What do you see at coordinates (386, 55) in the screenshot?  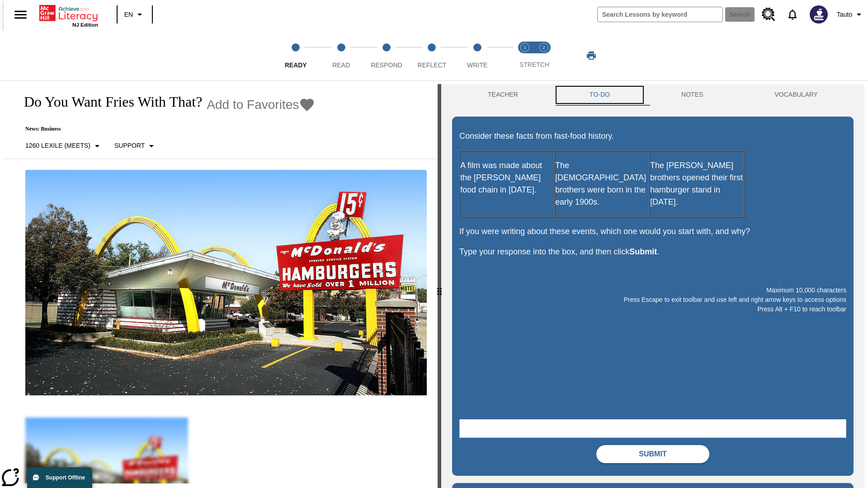 I see `button: Respond step 3 of 5` at bounding box center [386, 55].